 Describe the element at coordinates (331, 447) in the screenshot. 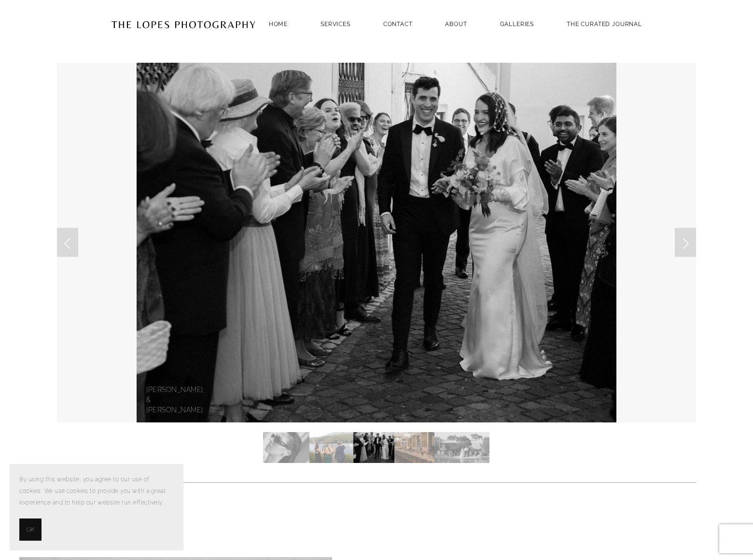

I see `img: Slide 2` at that location.